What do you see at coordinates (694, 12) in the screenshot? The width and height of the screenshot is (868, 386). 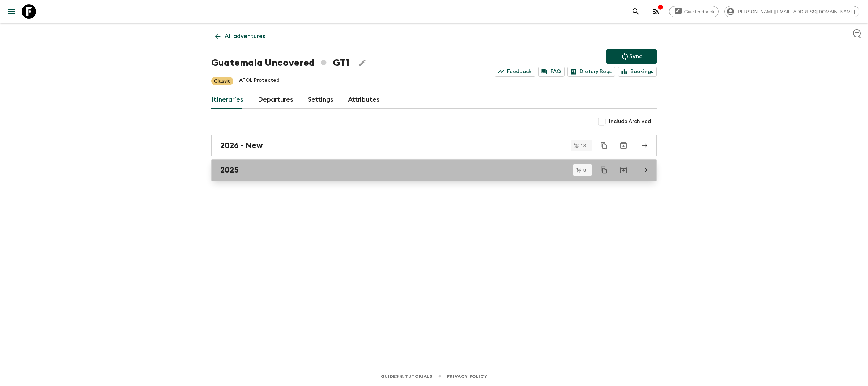 I see `a: Give feedback` at bounding box center [694, 12].